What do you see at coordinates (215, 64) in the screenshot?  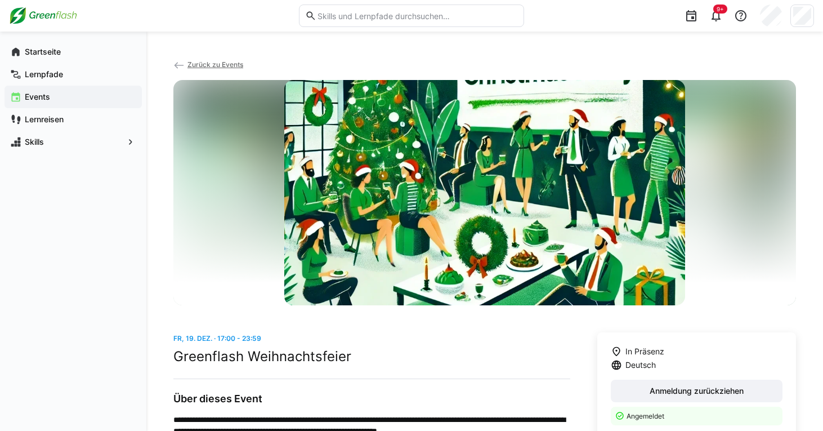 I see `span: Zurück zu Events` at bounding box center [215, 64].